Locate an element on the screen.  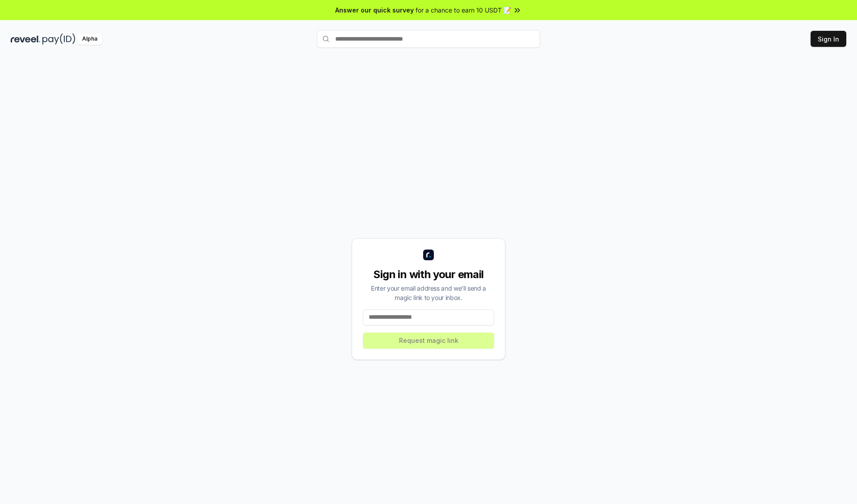
div: Sign in with your email is located at coordinates (428, 275).